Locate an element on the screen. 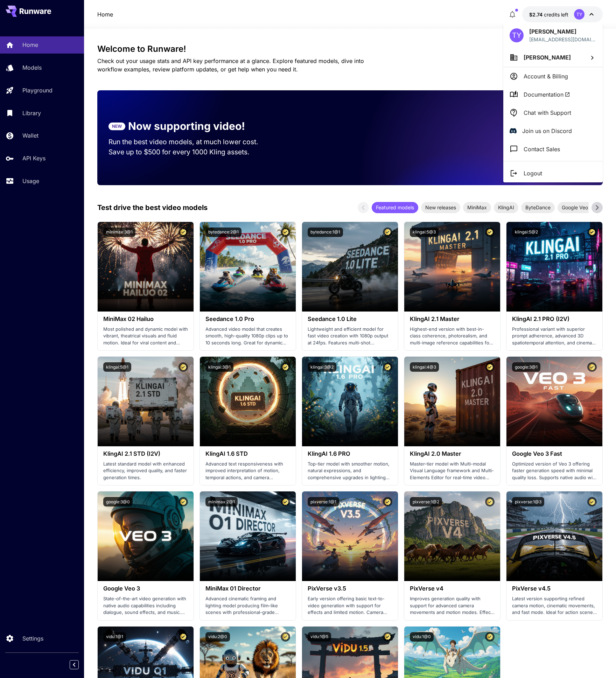  p: Account & Billing is located at coordinates (546, 76).